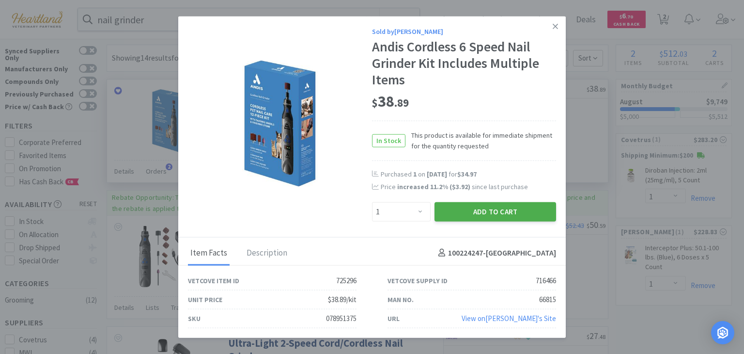 The width and height of the screenshot is (744, 354). I want to click on div: Description, so click(267, 253).